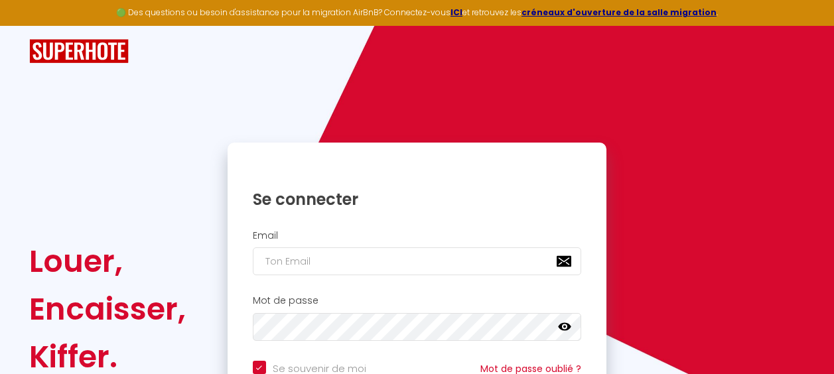 The image size is (834, 374). I want to click on h1: Se connecter, so click(417, 199).